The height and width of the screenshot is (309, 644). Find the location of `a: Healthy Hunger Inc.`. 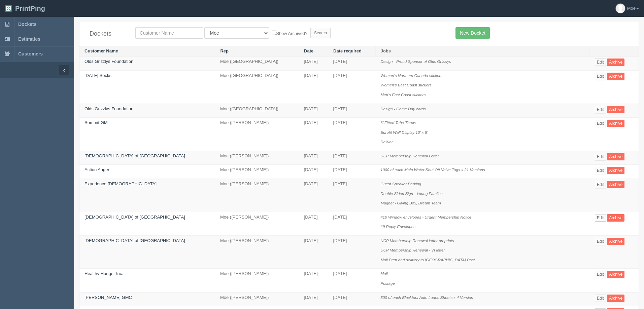

a: Healthy Hunger Inc. is located at coordinates (104, 273).